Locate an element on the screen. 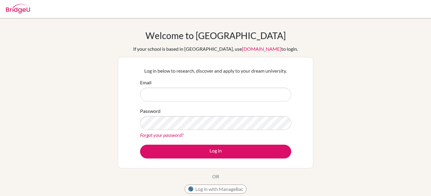 The width and height of the screenshot is (431, 196). label: Password is located at coordinates (150, 111).